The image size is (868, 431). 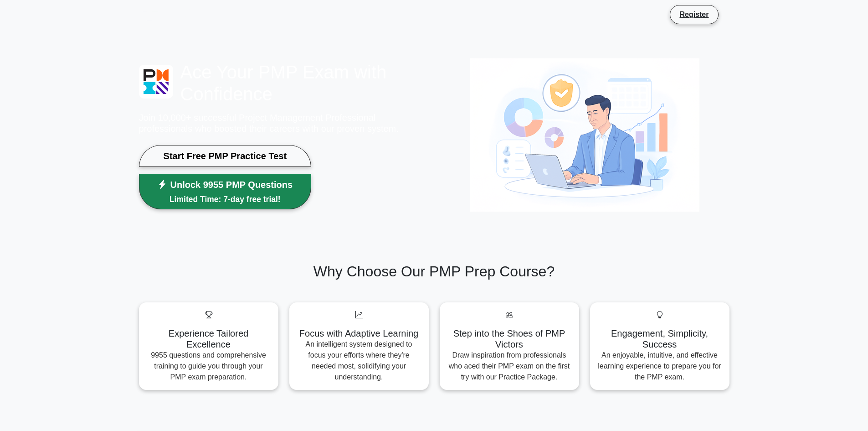 I want to click on h5: Experience Tailored Excellence, so click(x=209, y=339).